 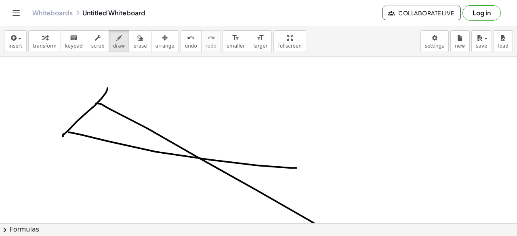 What do you see at coordinates (211, 38) in the screenshot?
I see `i: redo` at bounding box center [211, 38].